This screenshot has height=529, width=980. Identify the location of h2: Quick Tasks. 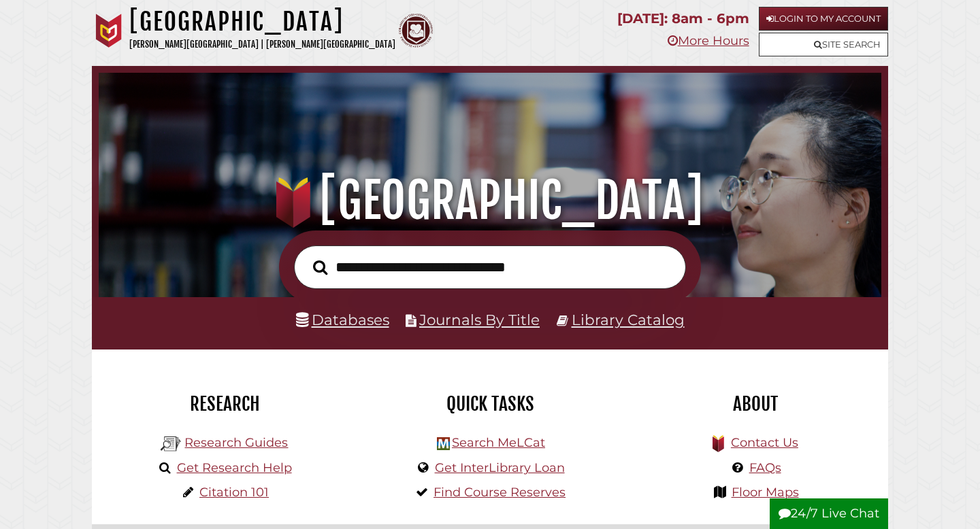
(490, 404).